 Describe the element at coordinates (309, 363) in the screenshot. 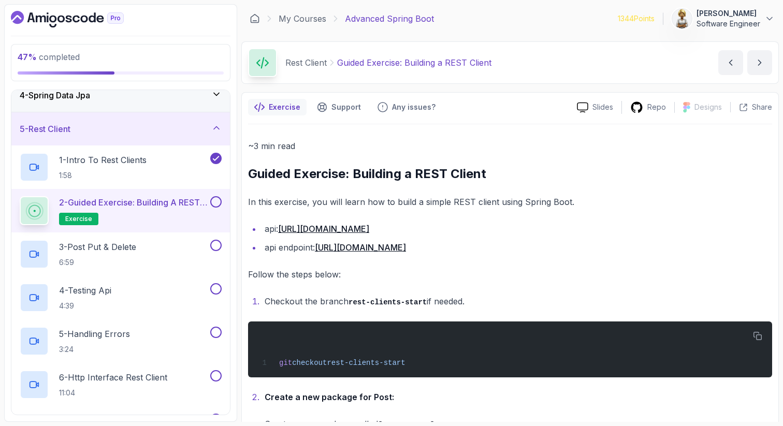

I see `span: checkout` at that location.